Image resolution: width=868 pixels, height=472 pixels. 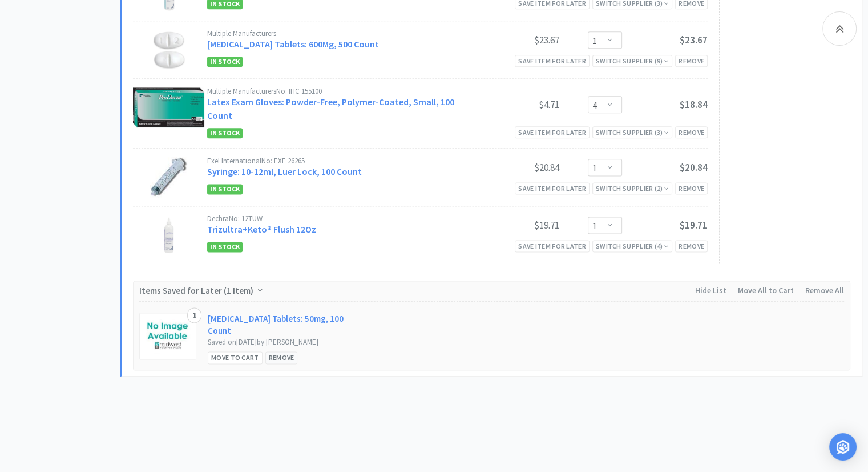 What do you see at coordinates (633, 61) in the screenshot?
I see `div: Switch Supplier ( 9 )` at bounding box center [633, 61].